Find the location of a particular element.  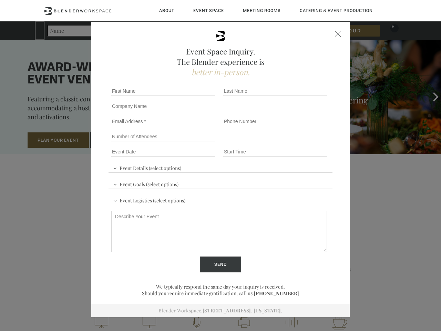

h2: Event Space Inquiry. The Blender experience is is located at coordinates (220, 62).